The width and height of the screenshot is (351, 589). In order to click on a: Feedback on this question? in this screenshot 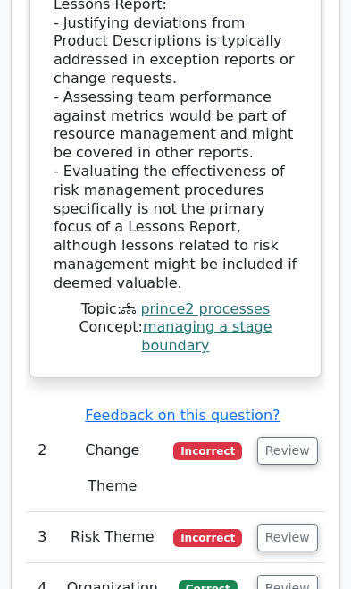, I will do `click(182, 415)`.